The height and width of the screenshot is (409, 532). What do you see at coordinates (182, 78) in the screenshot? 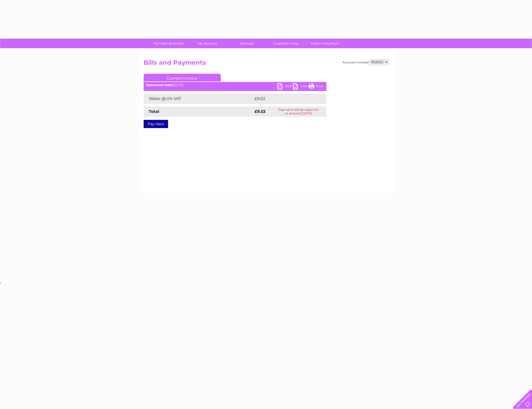
I see `a: Current Invoice` at bounding box center [182, 78].